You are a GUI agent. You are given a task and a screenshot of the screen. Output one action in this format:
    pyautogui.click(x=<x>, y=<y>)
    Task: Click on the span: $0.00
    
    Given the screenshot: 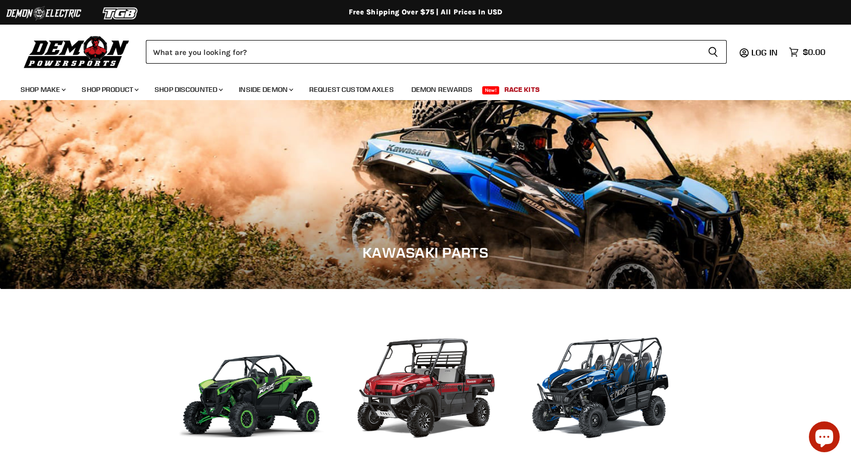 What is the action you would take?
    pyautogui.click(x=814, y=52)
    